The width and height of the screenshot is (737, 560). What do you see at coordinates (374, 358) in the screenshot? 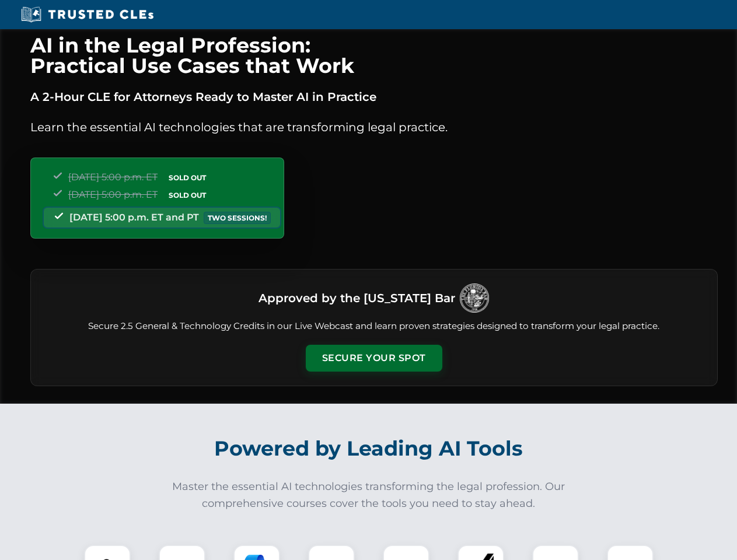
I see `button: Secure Your Spot` at bounding box center [374, 358].